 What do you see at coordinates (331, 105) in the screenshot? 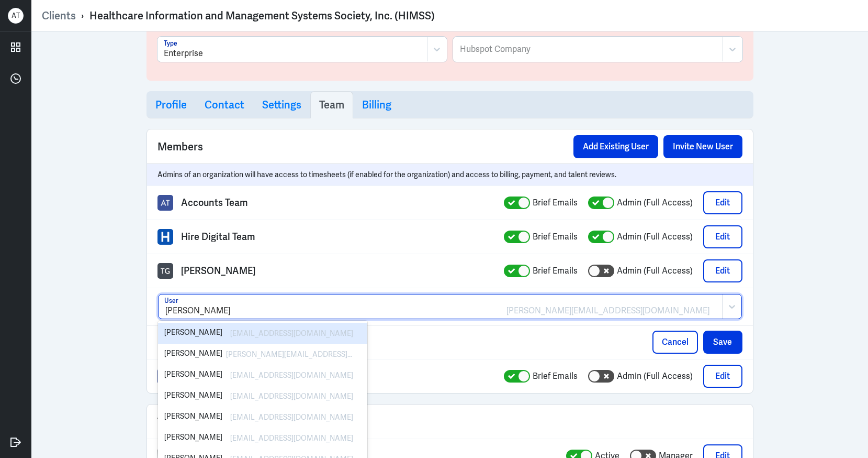
I see `h3: Team` at bounding box center [331, 105].